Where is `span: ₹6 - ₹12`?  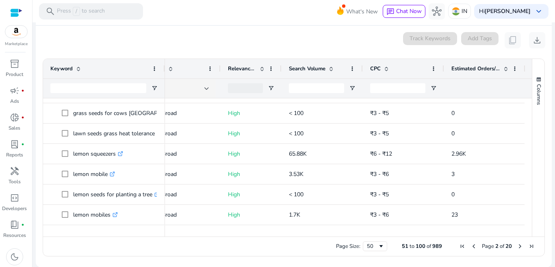 span: ₹6 - ₹12 is located at coordinates (381, 154).